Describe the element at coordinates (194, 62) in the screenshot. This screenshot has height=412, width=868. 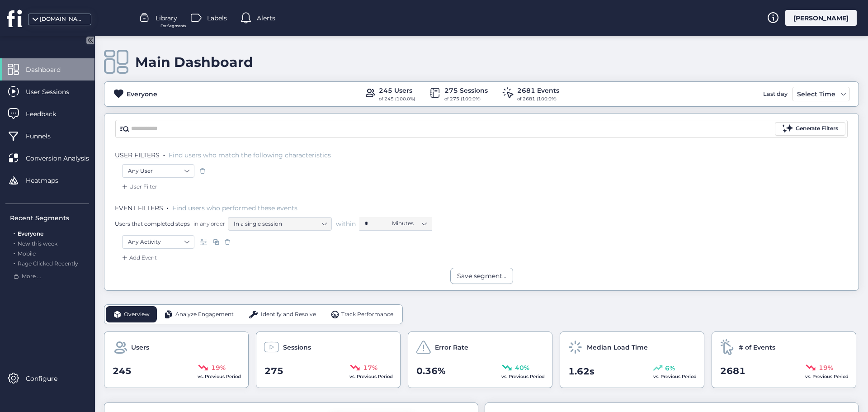
I see `div: Main Dashboard` at that location.